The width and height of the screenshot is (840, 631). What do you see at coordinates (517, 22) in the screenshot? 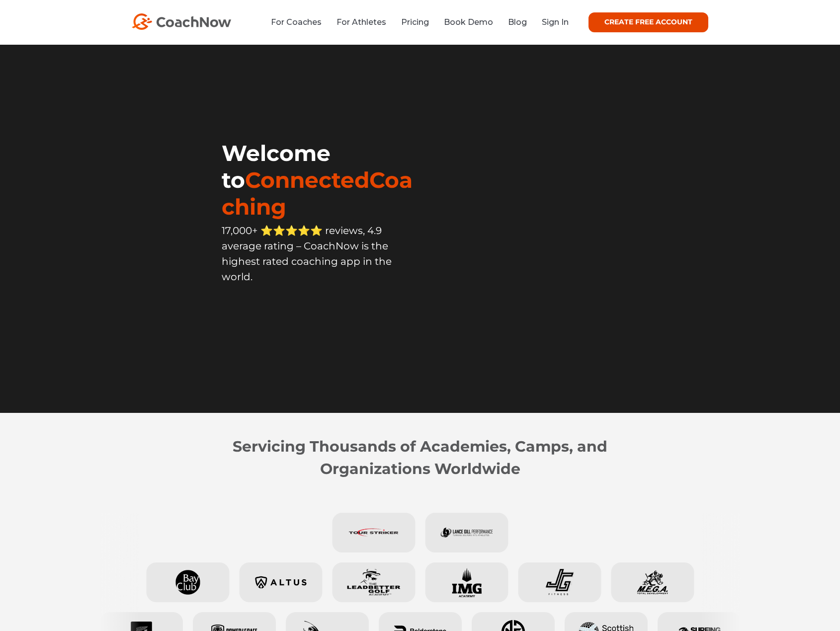
I see `a: Blog` at bounding box center [517, 22].